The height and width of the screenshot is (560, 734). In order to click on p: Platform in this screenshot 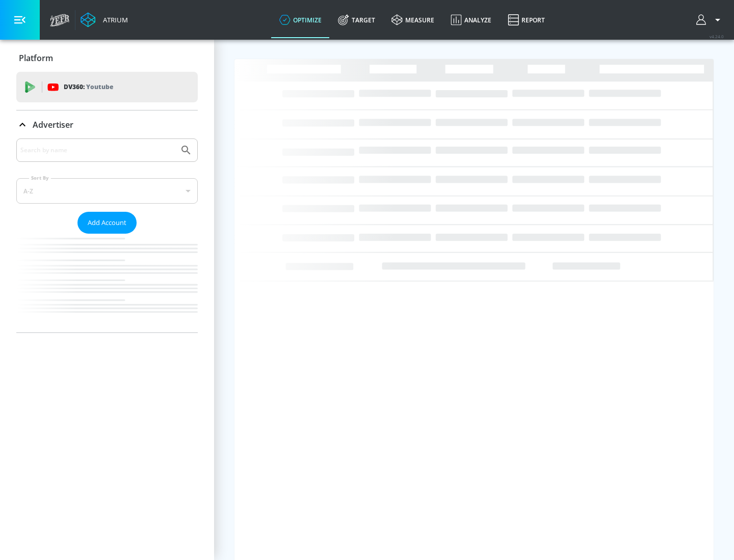, I will do `click(36, 58)`.